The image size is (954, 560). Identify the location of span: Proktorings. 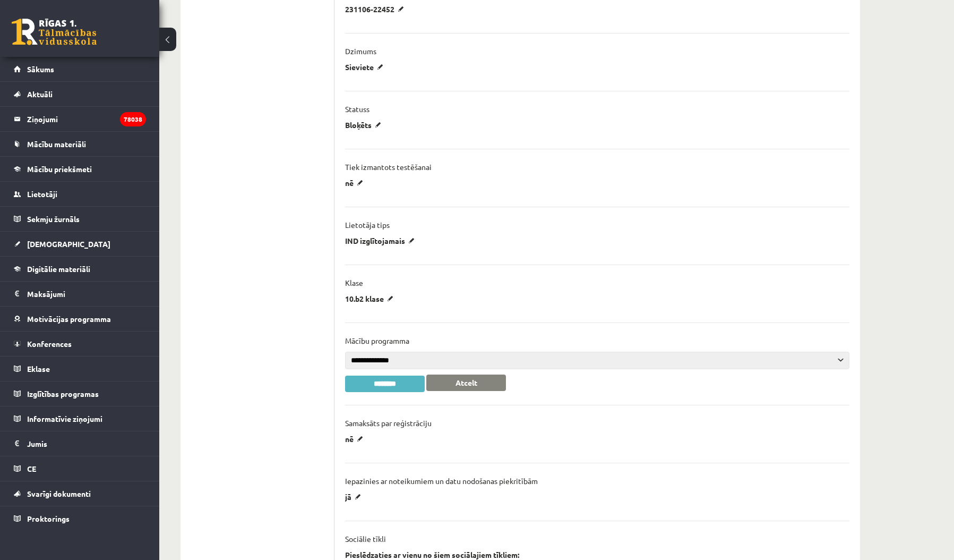
(48, 519).